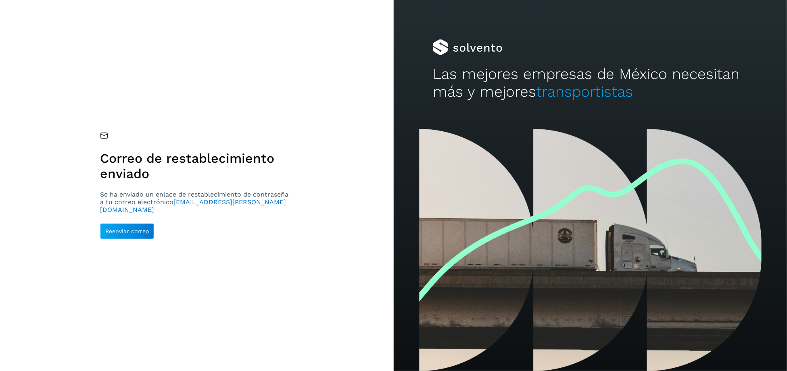  Describe the element at coordinates (584, 92) in the screenshot. I see `span: transportistas` at that location.